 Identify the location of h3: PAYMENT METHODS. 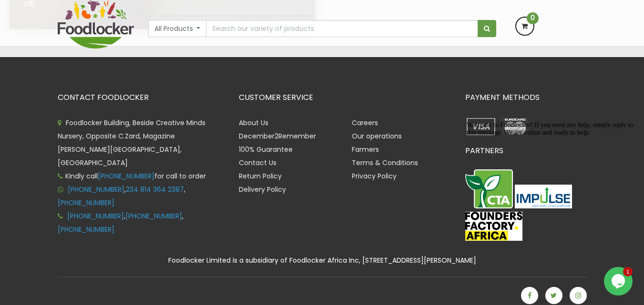
(526, 98).